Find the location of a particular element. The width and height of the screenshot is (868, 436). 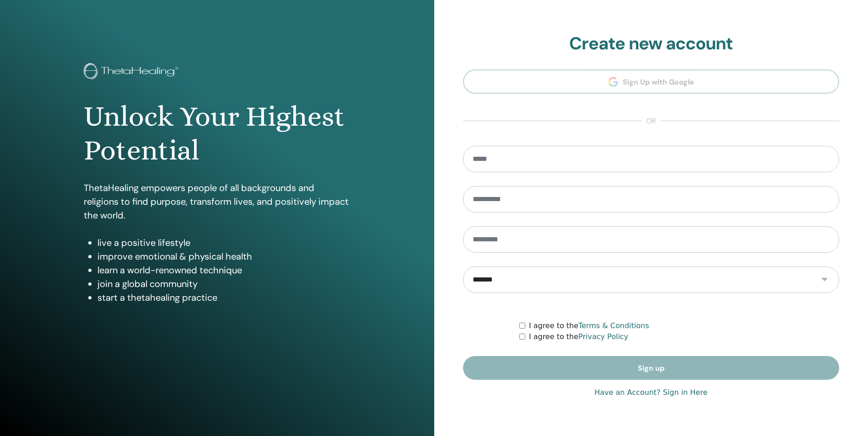

li: start a thetahealing practice is located at coordinates (224, 298).